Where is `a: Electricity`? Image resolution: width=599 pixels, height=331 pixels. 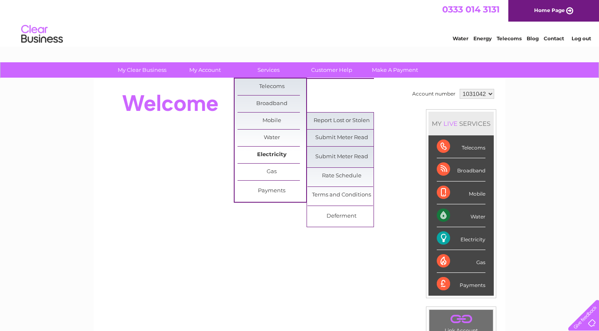
a: Electricity is located at coordinates (271, 155).